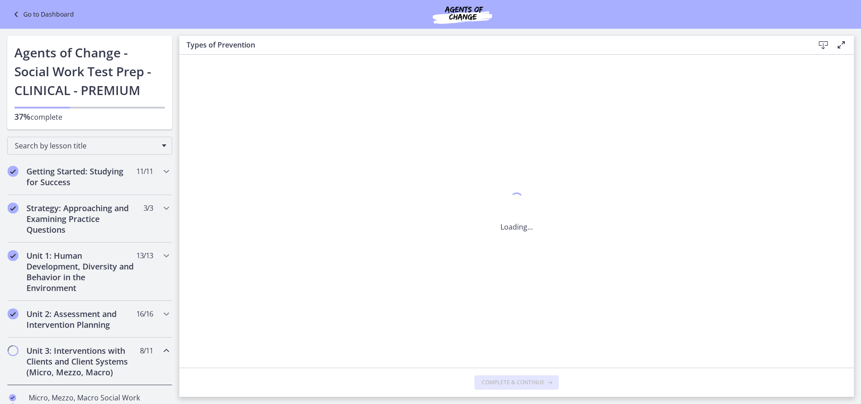 This screenshot has height=404, width=861. What do you see at coordinates (81, 177) in the screenshot?
I see `h2: Getting Started: Studying for Success` at bounding box center [81, 177].